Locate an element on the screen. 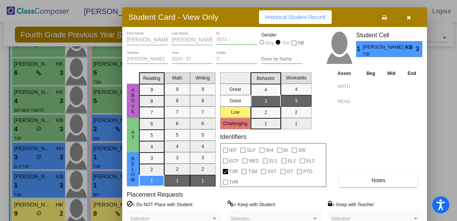  span: ECP is located at coordinates (234, 161).